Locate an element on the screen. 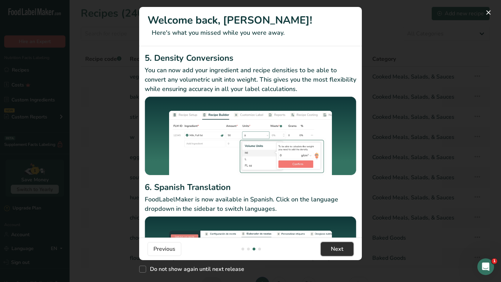  h2: 6. Spanish Translation is located at coordinates (250, 187).